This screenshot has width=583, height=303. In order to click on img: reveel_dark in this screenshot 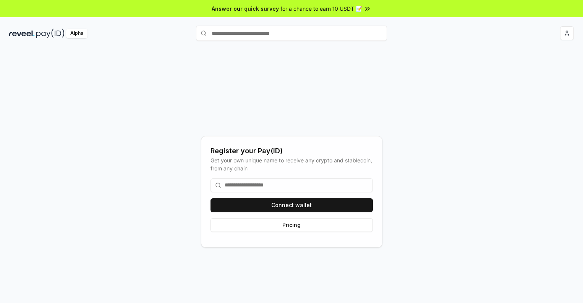, I will do `click(22, 33)`.